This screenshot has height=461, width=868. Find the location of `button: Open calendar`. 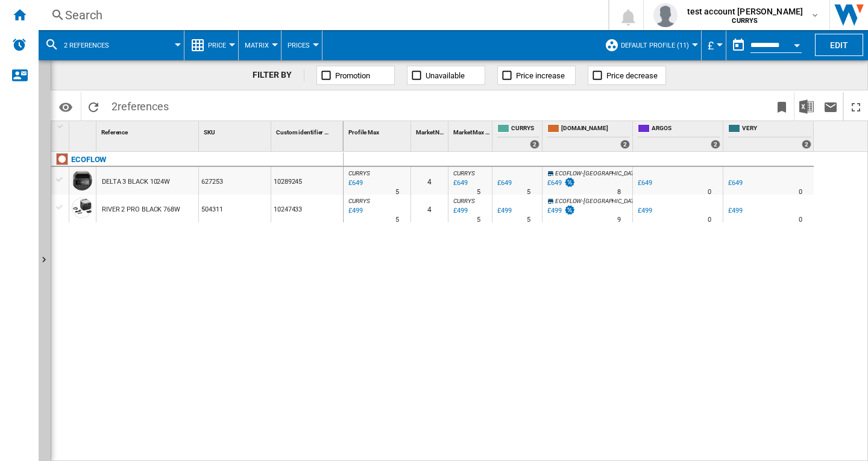

button: Open calendar is located at coordinates (797, 43).